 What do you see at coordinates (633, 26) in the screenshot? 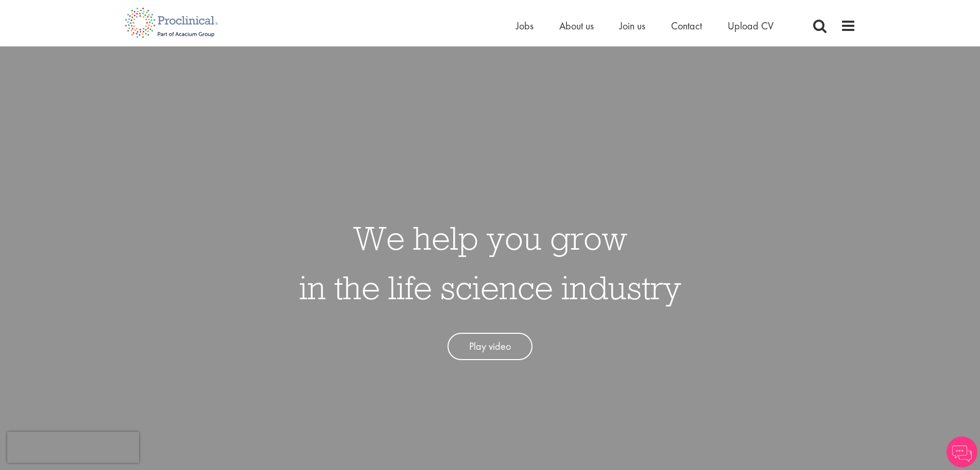
I see `a: Join us` at bounding box center [633, 26].